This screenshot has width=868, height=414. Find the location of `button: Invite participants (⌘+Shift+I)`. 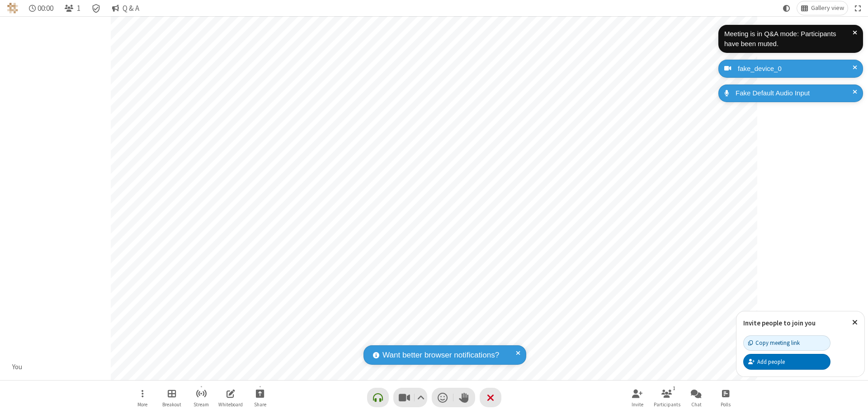

button: Invite participants (⌘+Shift+I) is located at coordinates (638, 397).